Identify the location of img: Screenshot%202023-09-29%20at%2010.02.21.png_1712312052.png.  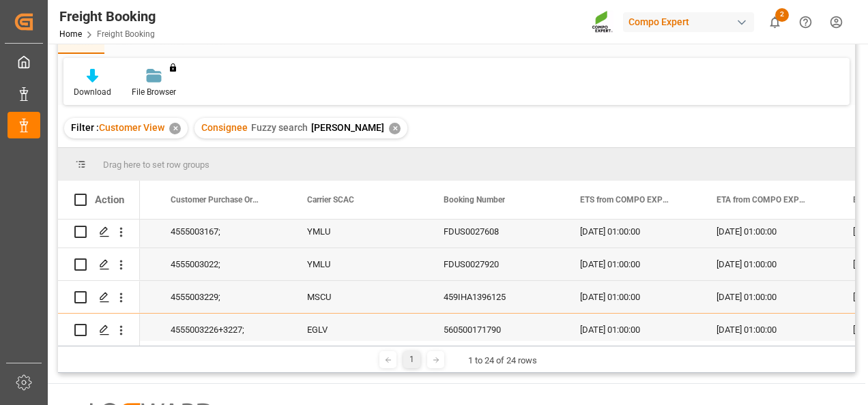
(602, 22).